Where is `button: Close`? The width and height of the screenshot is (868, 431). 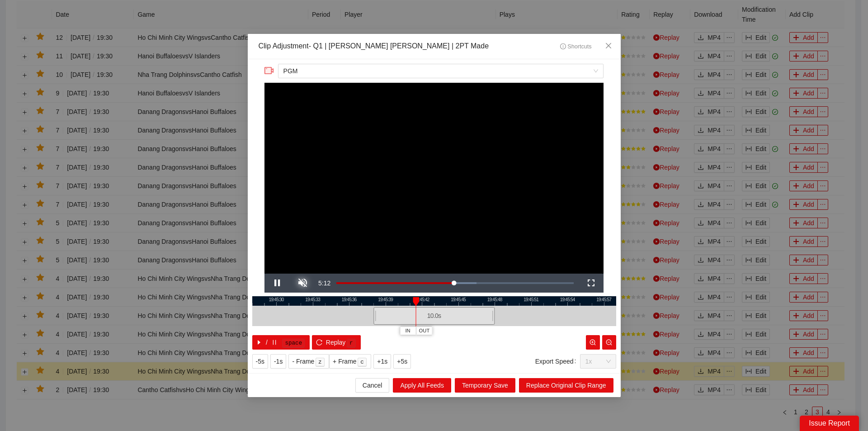 button: Close is located at coordinates (609, 46).